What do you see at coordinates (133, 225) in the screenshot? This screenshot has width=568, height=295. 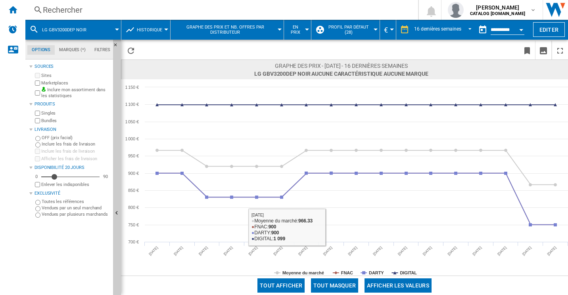 I see `tspan: 750 €` at bounding box center [133, 225].